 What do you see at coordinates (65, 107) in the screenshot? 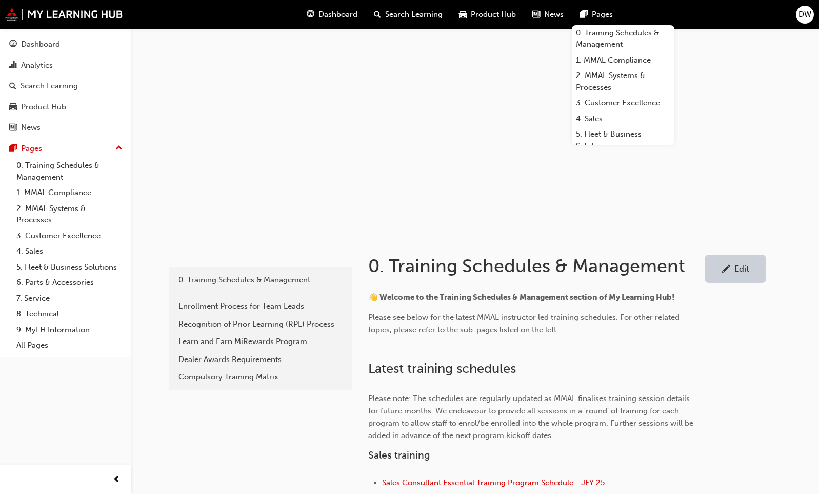
I see `a: Product Hub` at bounding box center [65, 107].